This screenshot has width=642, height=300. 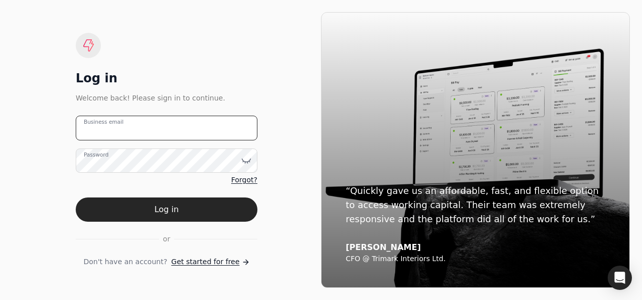 What do you see at coordinates (167, 98) in the screenshot?
I see `div: Welcome back! Please sign in to continue.` at bounding box center [167, 98].